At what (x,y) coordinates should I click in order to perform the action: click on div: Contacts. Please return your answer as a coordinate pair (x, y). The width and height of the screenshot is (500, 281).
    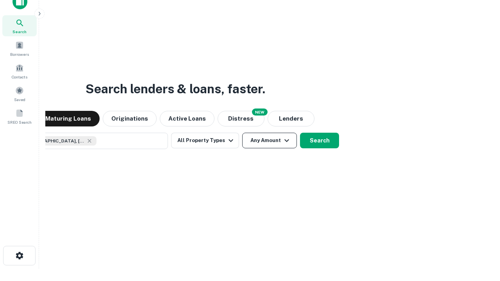
    Looking at the image, I should click on (20, 71).